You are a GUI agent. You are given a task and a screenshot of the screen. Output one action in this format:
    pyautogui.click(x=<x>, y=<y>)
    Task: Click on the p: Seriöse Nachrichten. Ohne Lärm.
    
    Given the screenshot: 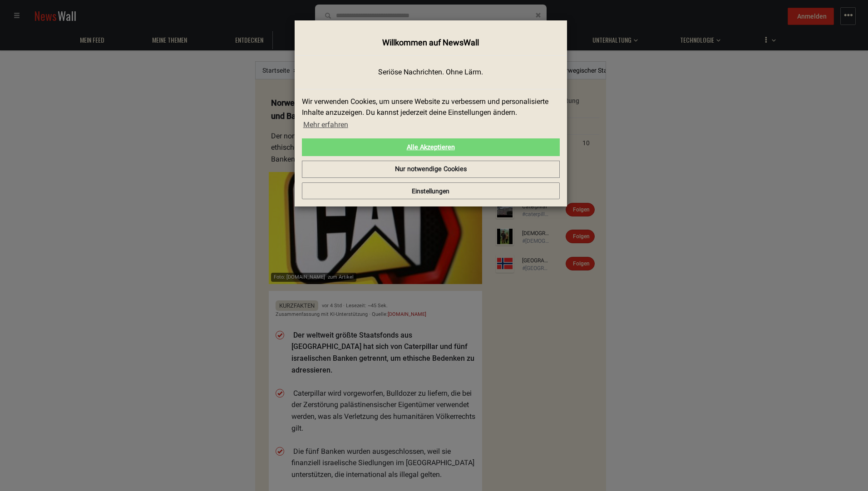 What is the action you would take?
    pyautogui.click(x=431, y=72)
    